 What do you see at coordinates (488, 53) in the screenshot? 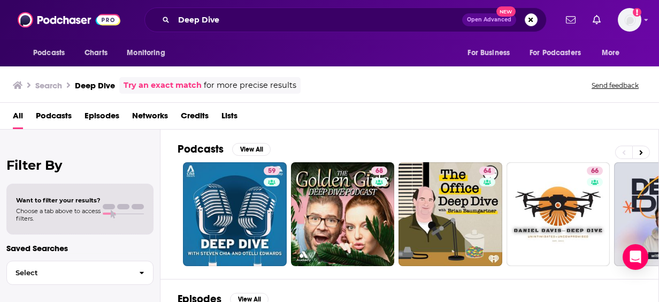
I see `span: For Business` at bounding box center [488, 53].